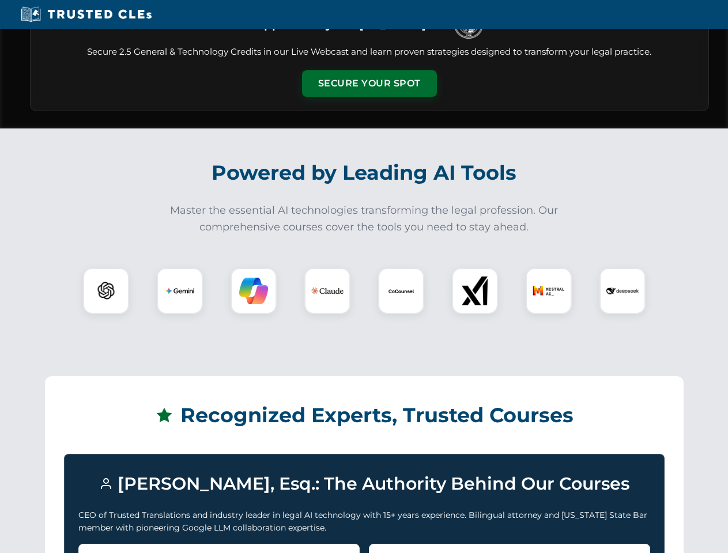 This screenshot has height=553, width=728. Describe the element at coordinates (369, 84) in the screenshot. I see `button: Secure Your Spot` at that location.